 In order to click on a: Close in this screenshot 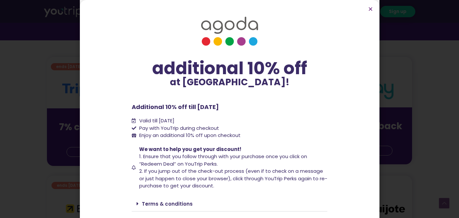, I will do `click(370, 9)`.